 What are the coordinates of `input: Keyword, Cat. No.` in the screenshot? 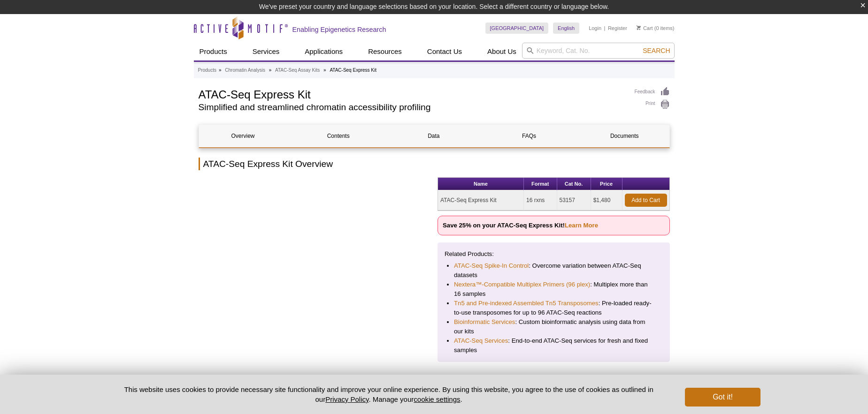 It's located at (598, 51).